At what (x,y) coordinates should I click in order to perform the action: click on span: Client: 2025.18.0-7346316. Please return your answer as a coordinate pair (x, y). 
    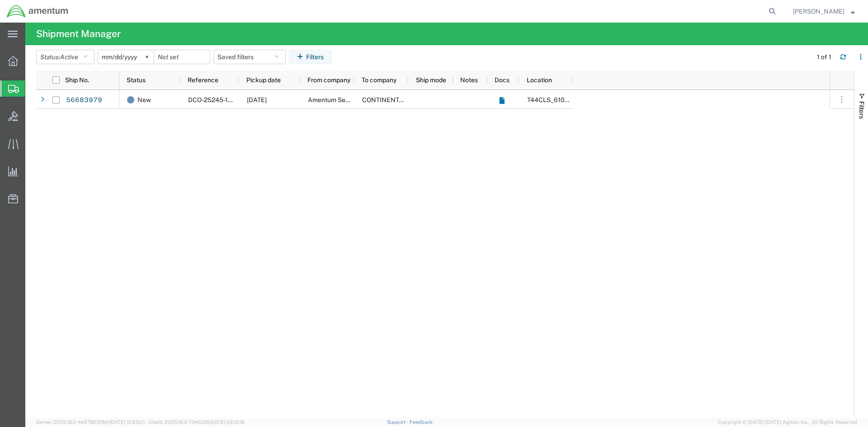
    Looking at the image, I should click on (196, 422).